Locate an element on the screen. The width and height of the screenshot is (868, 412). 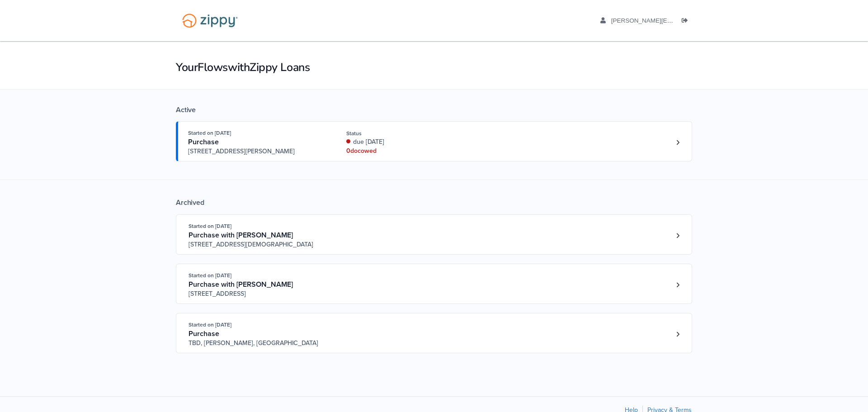
span: nolan.sarah@mail.com is located at coordinates (713, 20).